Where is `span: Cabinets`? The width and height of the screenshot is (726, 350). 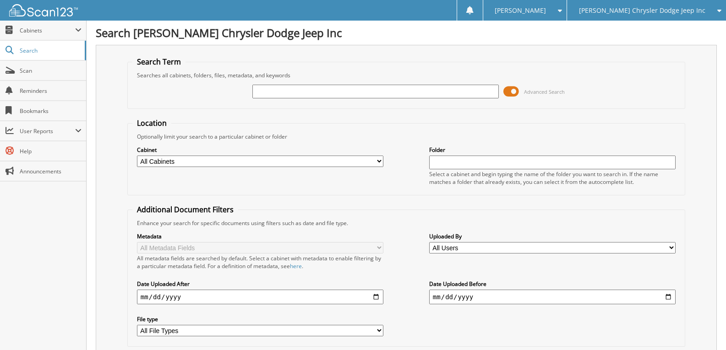 span: Cabinets is located at coordinates (47, 30).